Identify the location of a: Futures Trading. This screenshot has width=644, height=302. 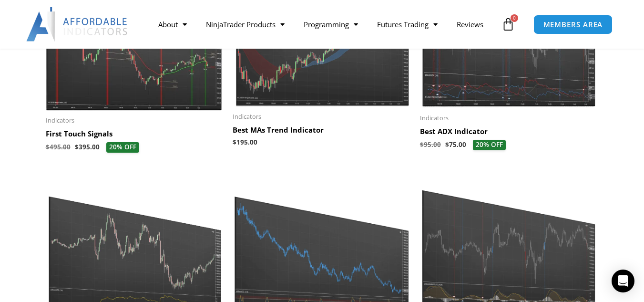
(407, 24).